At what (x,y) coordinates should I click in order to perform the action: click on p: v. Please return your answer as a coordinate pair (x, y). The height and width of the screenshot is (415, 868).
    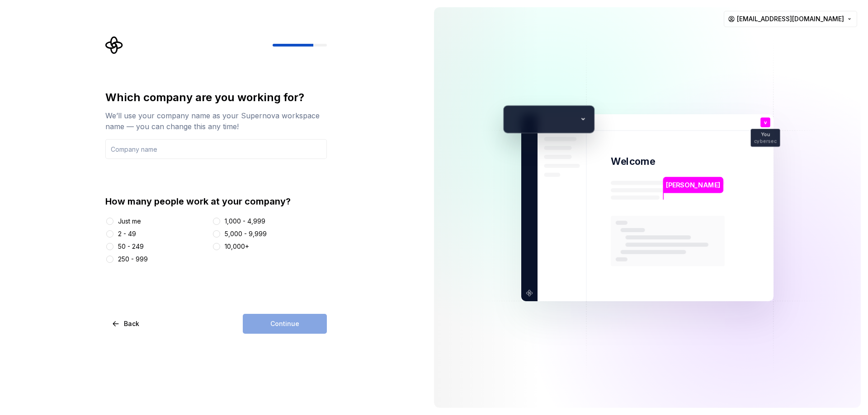
    Looking at the image, I should click on (765, 122).